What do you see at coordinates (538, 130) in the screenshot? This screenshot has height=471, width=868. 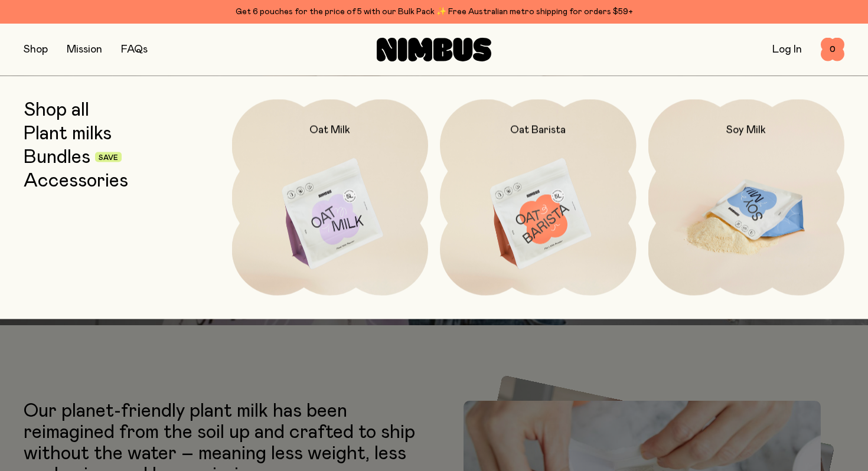 I see `h2: Oat Barista` at bounding box center [538, 130].